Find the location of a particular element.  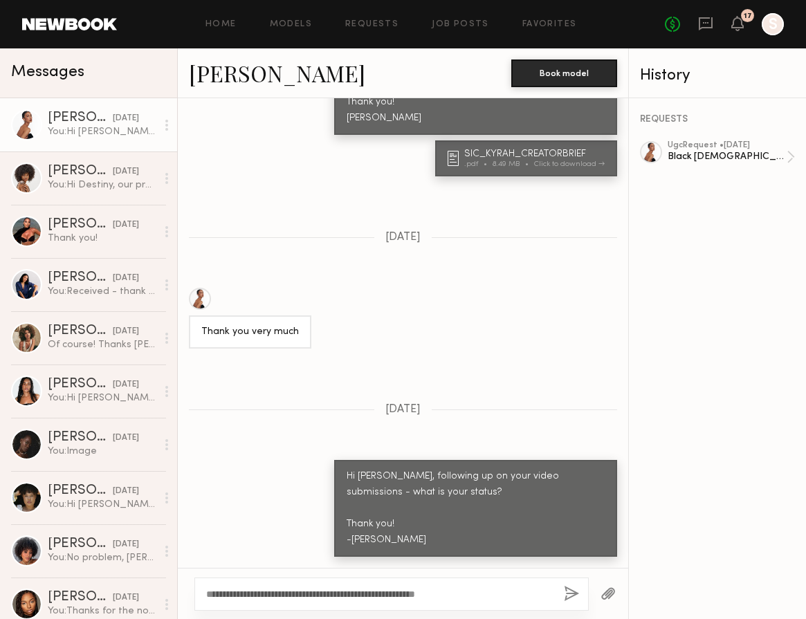

div: REQUESTS is located at coordinates (717, 120).